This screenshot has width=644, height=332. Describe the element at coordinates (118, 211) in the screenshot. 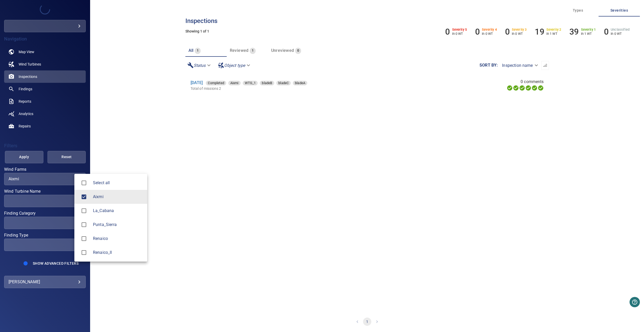

I see `div: Wind Farms La_Cabana` at that location.